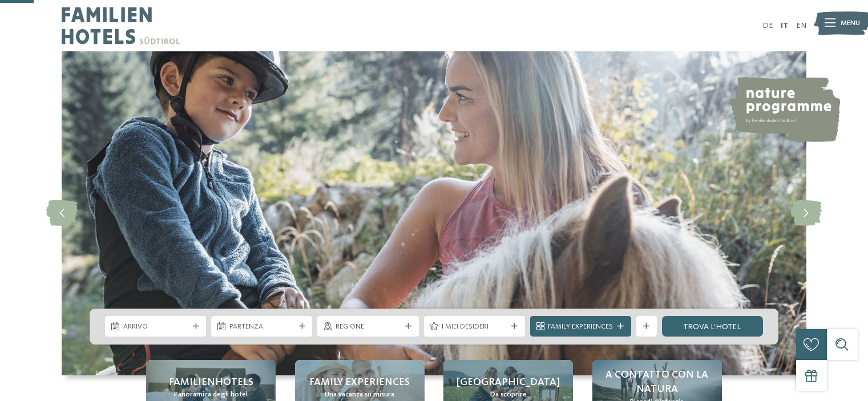 Image resolution: width=868 pixels, height=401 pixels. Describe the element at coordinates (580, 327) in the screenshot. I see `span: Family Experiences` at that location.